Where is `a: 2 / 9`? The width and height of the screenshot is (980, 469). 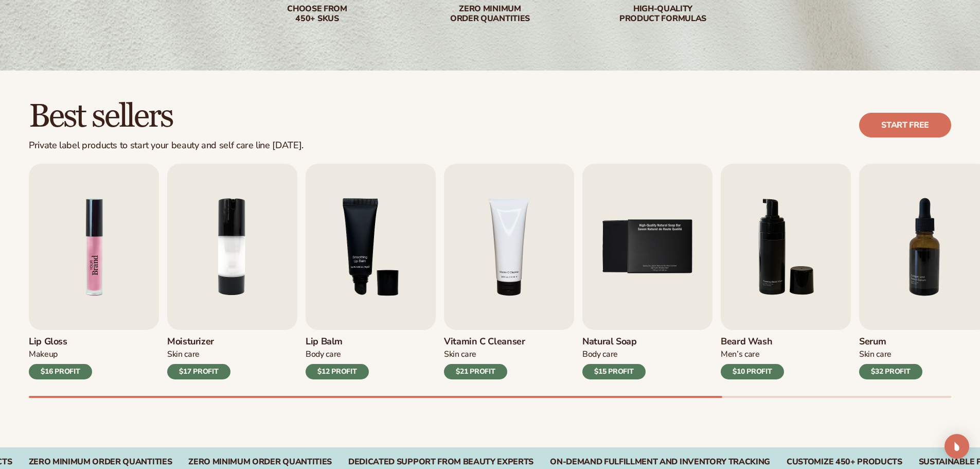 a: 2 / 9 is located at coordinates (232, 271).